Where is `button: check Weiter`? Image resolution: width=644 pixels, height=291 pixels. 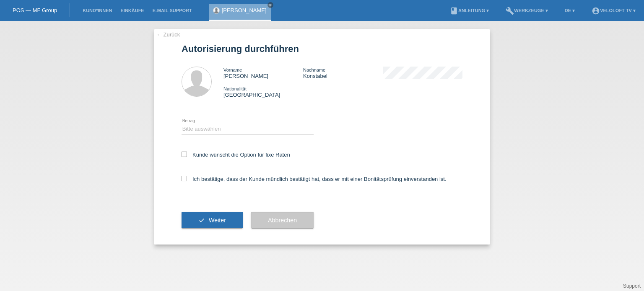
button: check Weiter is located at coordinates (212, 220).